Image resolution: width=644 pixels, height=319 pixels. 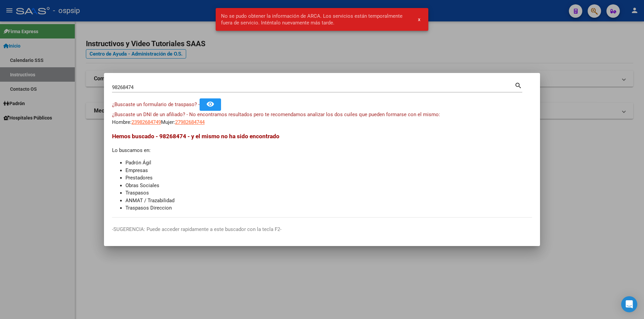 What do you see at coordinates (629, 304) in the screenshot?
I see `div: Open Intercom Messenger` at bounding box center [629, 304].